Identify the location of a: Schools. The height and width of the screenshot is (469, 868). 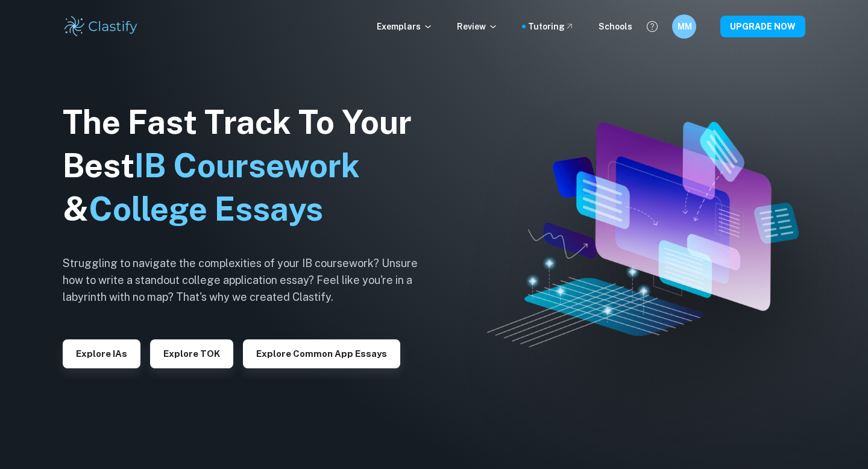
(616, 27).